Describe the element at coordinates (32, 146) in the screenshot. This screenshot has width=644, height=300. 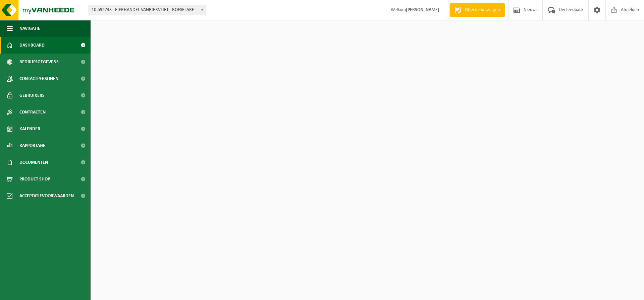
I see `span: Rapportage` at that location.